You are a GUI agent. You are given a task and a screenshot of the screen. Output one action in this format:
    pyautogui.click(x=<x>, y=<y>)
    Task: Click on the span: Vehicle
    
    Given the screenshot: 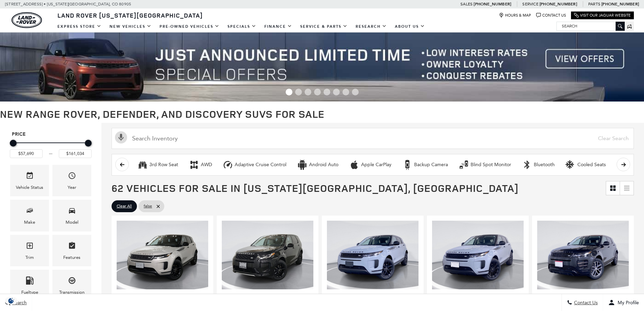 What is the action you would take?
    pyautogui.click(x=30, y=177)
    